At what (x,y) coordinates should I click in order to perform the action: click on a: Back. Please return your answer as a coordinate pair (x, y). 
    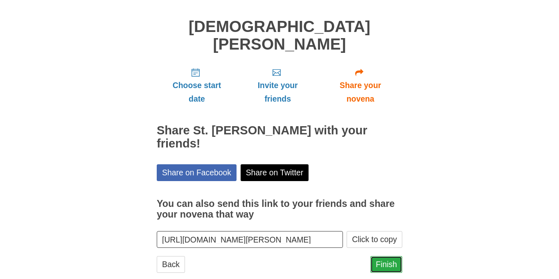
    Looking at the image, I should click on (171, 264).